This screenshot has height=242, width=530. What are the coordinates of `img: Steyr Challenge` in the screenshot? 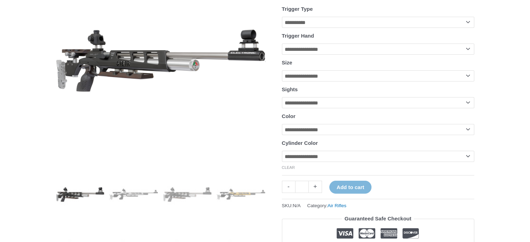 It's located at (80, 194).